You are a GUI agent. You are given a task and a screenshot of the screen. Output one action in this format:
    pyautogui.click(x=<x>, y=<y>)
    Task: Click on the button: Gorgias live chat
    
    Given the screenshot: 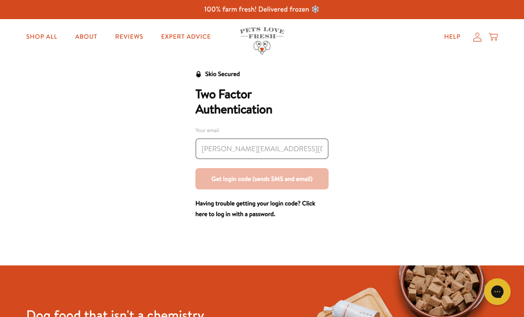 What is the action you would take?
    pyautogui.click(x=18, y=16)
    